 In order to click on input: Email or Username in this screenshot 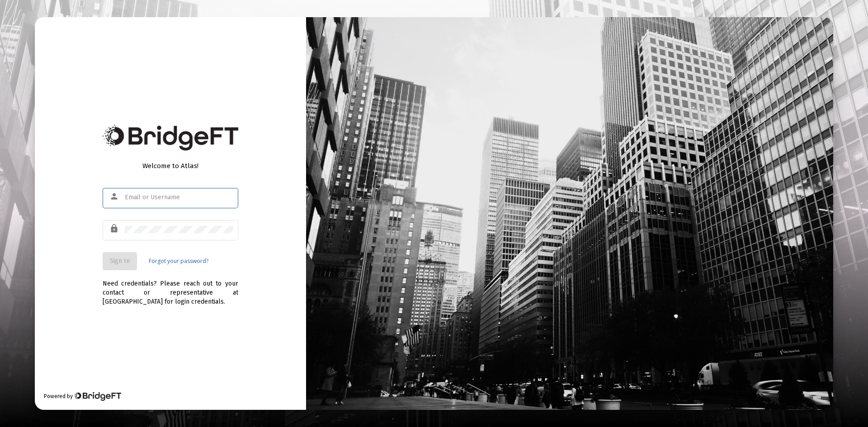, I will do `click(179, 197)`.